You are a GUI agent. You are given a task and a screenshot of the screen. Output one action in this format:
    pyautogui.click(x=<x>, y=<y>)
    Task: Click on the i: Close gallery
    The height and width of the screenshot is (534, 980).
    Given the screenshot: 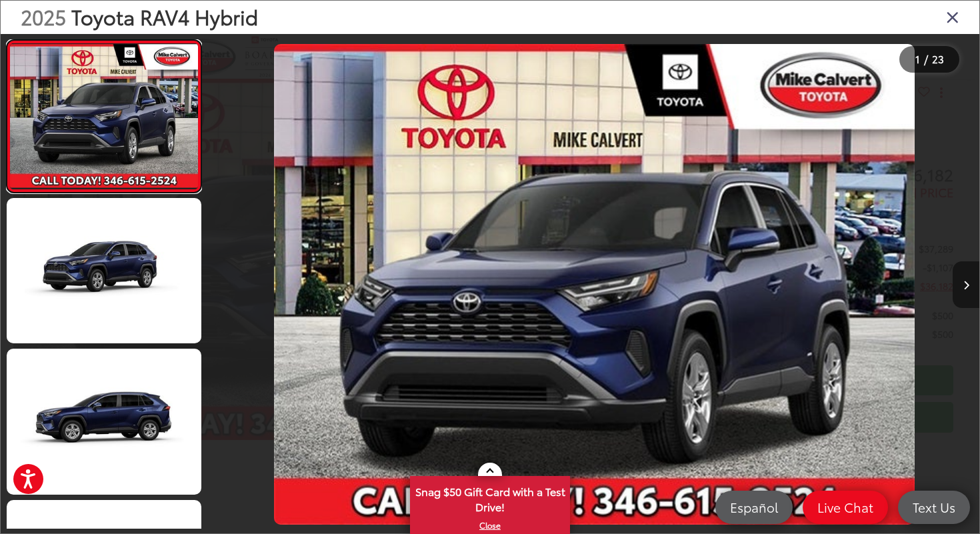 What is the action you would take?
    pyautogui.click(x=952, y=17)
    